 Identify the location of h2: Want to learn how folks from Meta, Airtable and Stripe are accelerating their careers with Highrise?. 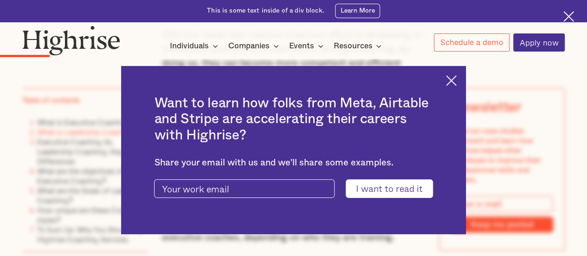
(293, 119).